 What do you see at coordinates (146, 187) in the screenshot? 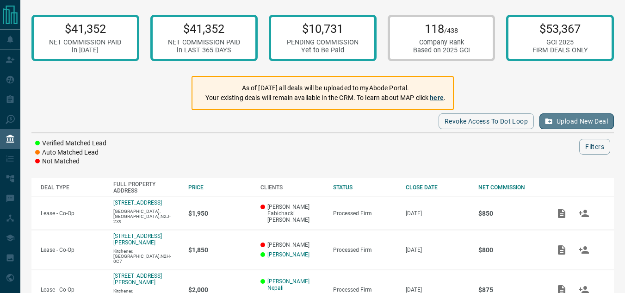
I see `div: FULL PROPERTY ADDRESS` at bounding box center [146, 187].